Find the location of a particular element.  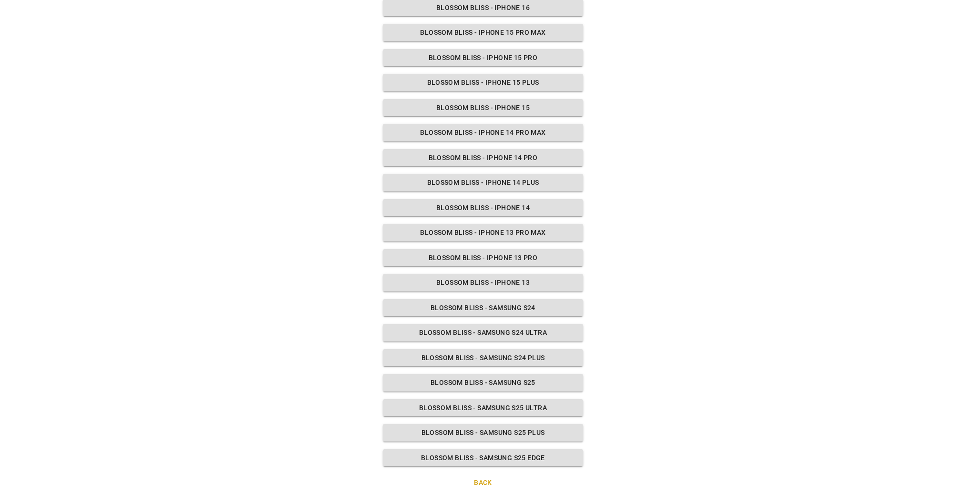

button: Blossom Bliss - iPhone 13 Pro is located at coordinates (483, 258).